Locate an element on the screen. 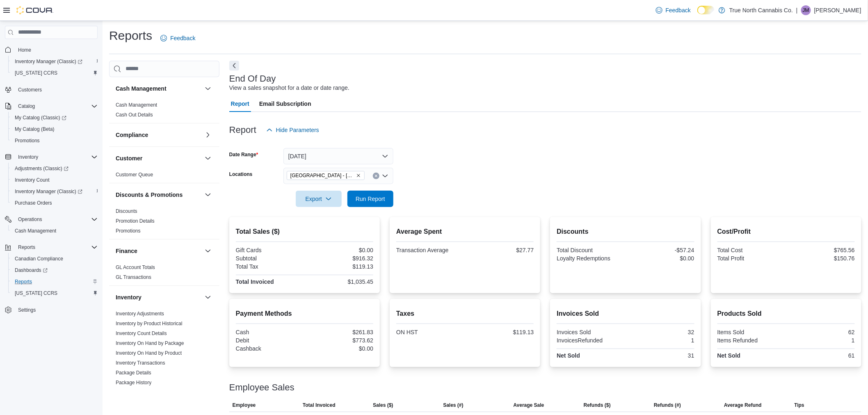 The image size is (868, 415). div: $916.32 is located at coordinates (340, 258).